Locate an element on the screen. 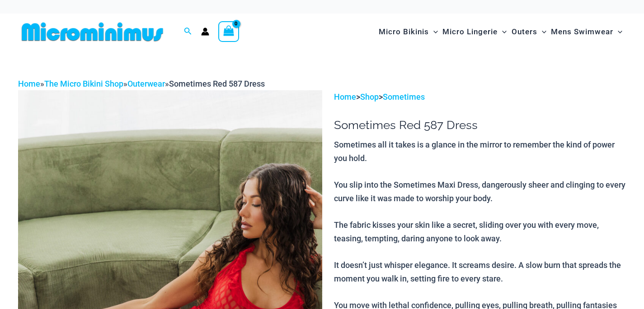 This screenshot has height=309, width=644. a: View Shopping Cart, empty is located at coordinates (229, 32).